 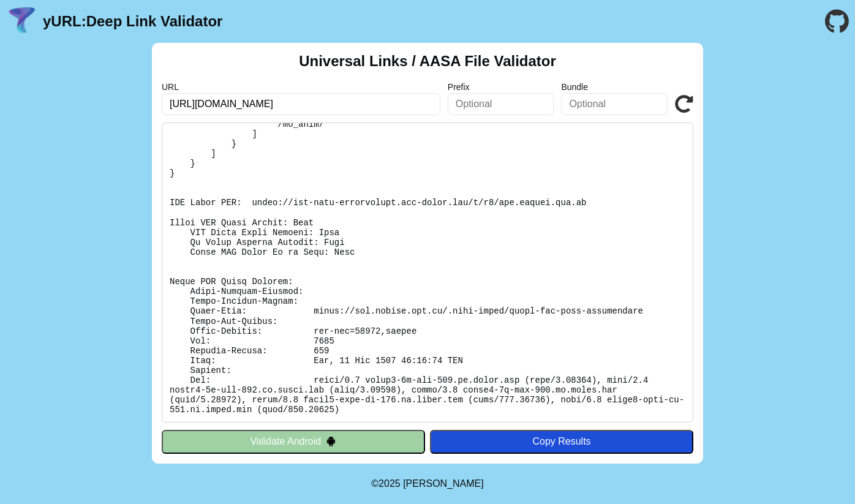 What do you see at coordinates (428, 61) in the screenshot?
I see `h2: Universal Links / AASA File Validator` at bounding box center [428, 61].